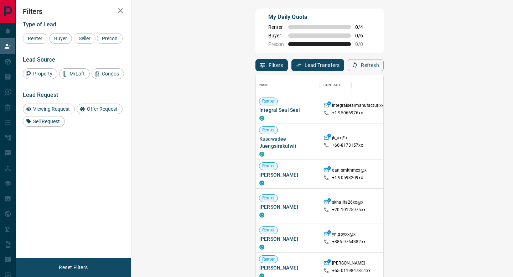 The height and width of the screenshot is (277, 513). Describe the element at coordinates (40, 95) in the screenshot. I see `span: Lead Request` at that location.